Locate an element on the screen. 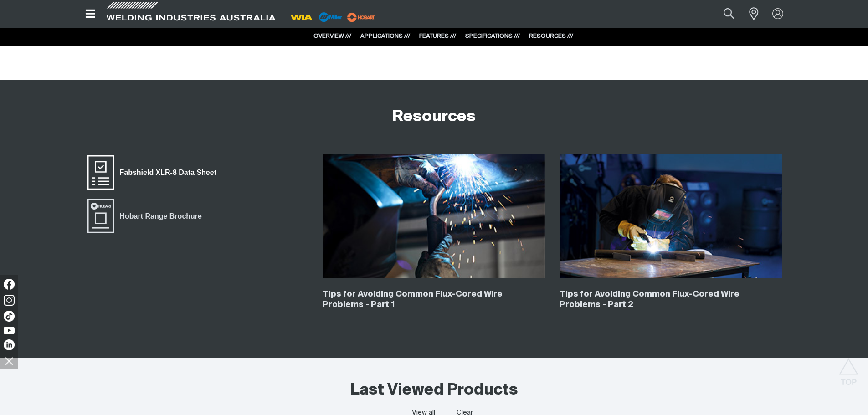  img: hide socials is located at coordinates (9, 361).